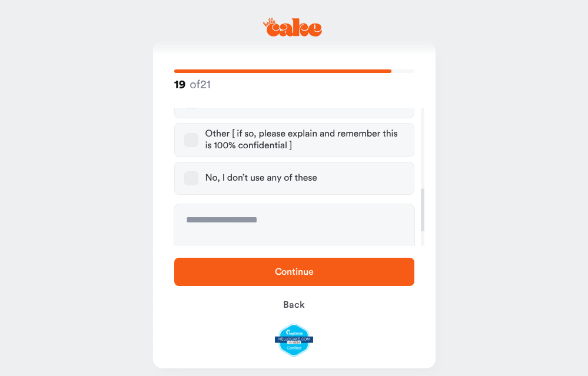 The width and height of the screenshot is (588, 376). I want to click on button: Other [ if so, please explain and remember this is 100% confidential ], so click(191, 140).